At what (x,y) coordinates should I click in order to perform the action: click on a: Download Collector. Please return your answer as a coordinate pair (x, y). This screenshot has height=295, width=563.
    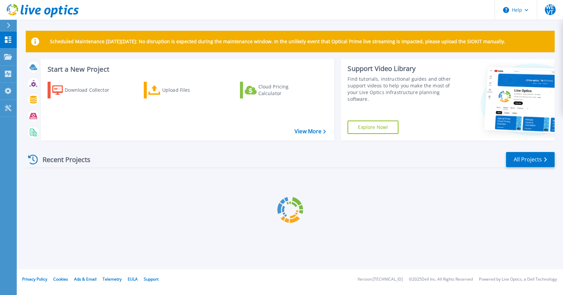
    Looking at the image, I should click on (85, 90).